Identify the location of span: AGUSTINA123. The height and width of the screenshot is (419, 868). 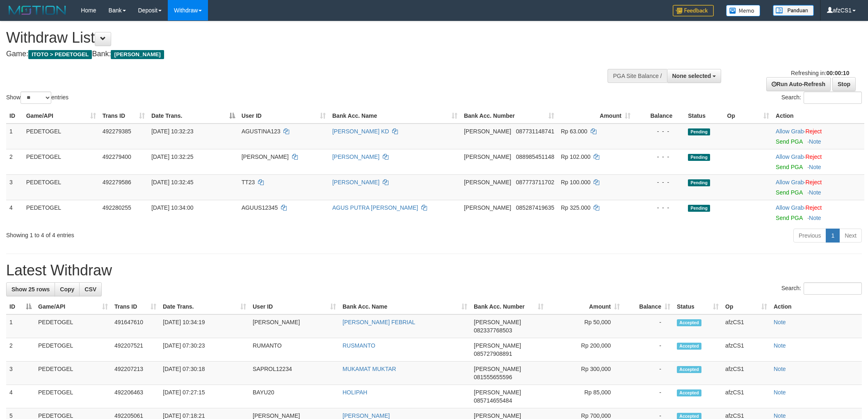
(261, 131).